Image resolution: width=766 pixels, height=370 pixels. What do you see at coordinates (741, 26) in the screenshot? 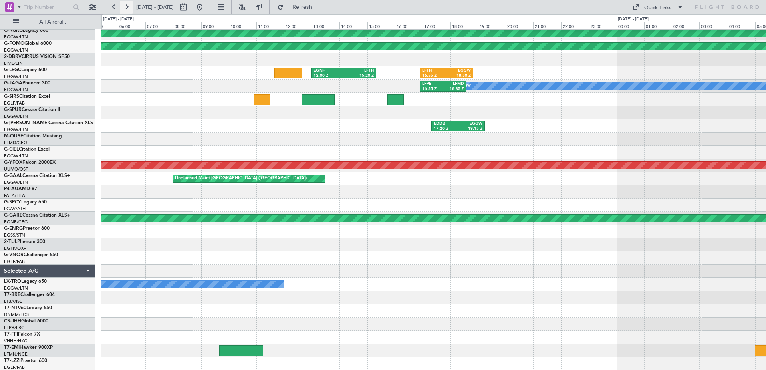
I see `div: 04:00` at bounding box center [741, 26].